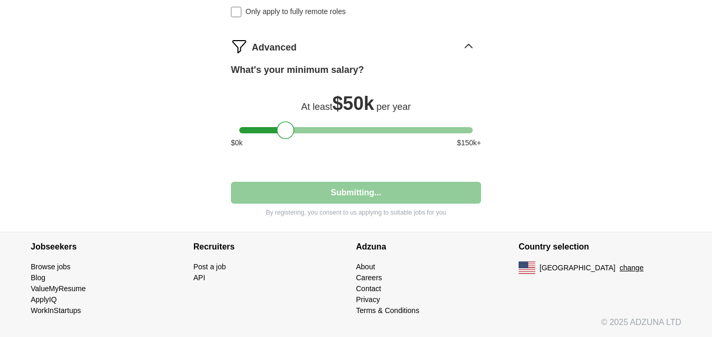 This screenshot has width=712, height=337. I want to click on a: Privacy, so click(368, 300).